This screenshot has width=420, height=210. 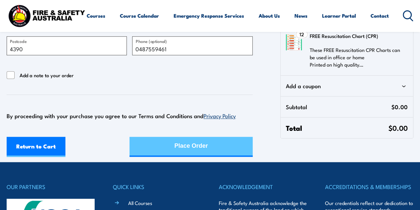 What do you see at coordinates (357, 36) in the screenshot?
I see `h3: FREE Resuscitation Chart (CPR)` at bounding box center [357, 36].